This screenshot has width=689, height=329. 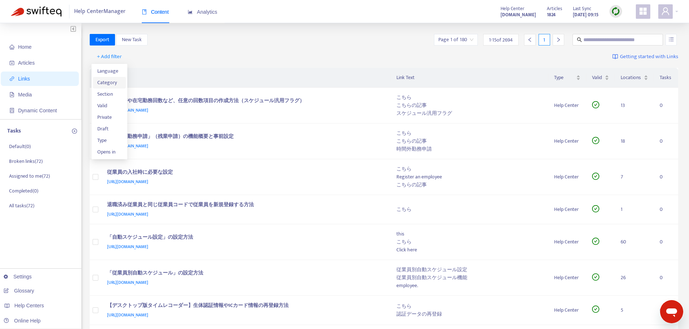 What do you see at coordinates (12, 111) in the screenshot?
I see `span: container` at bounding box center [12, 111].